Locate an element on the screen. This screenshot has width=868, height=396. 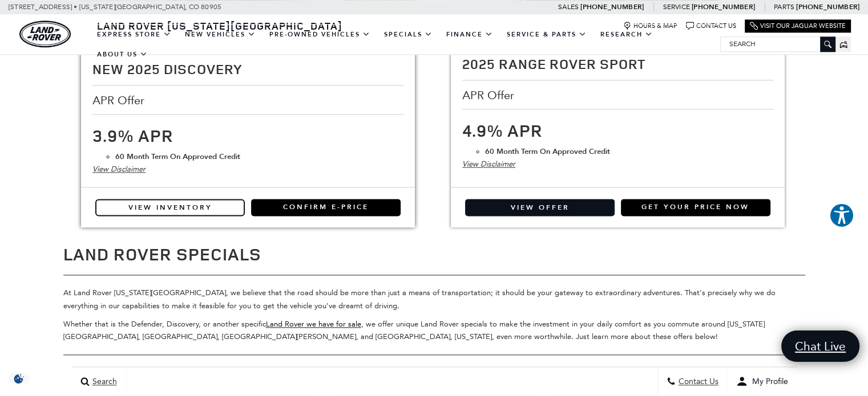
a: Pre-Owned Vehicles is located at coordinates (319, 34).